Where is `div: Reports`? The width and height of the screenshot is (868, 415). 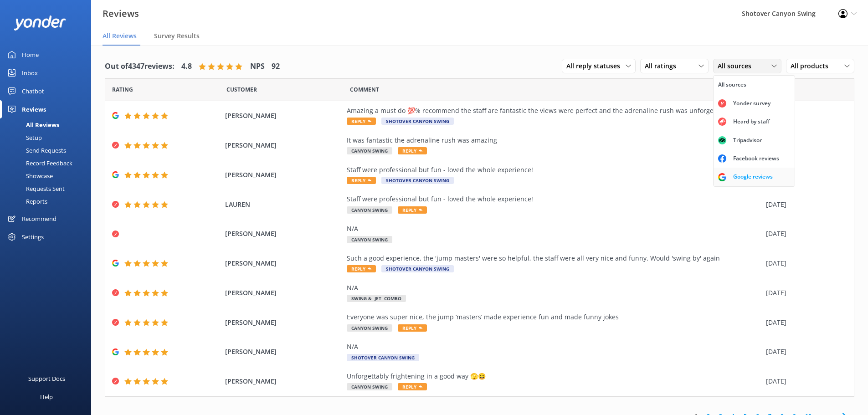 div: Reports is located at coordinates (26, 201).